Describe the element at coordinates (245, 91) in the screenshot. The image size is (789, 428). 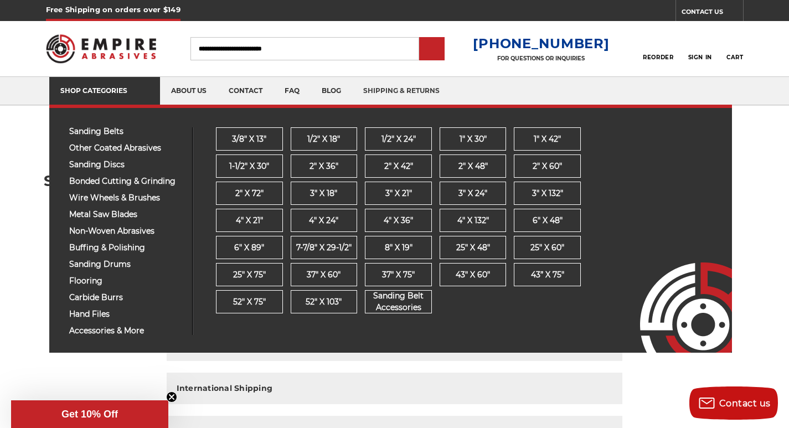
I see `a: contact` at that location.